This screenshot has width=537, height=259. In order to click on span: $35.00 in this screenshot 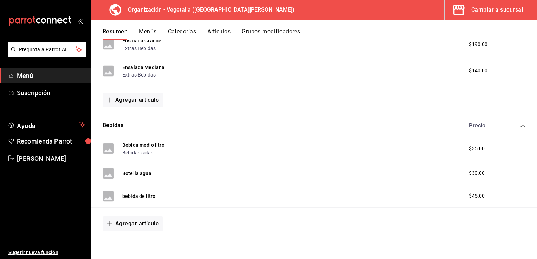, I will do `click(477, 149)`.